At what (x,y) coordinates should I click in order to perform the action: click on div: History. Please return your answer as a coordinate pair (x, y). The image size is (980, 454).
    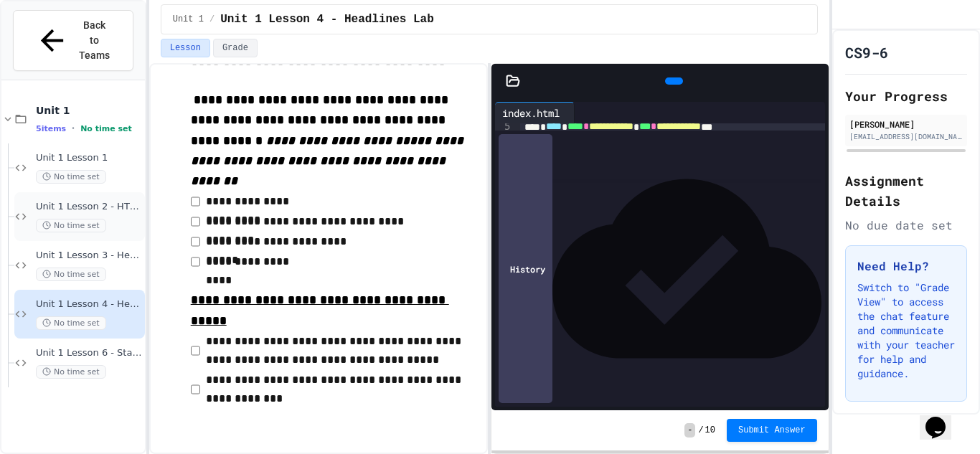
    Looking at the image, I should click on (525, 268).